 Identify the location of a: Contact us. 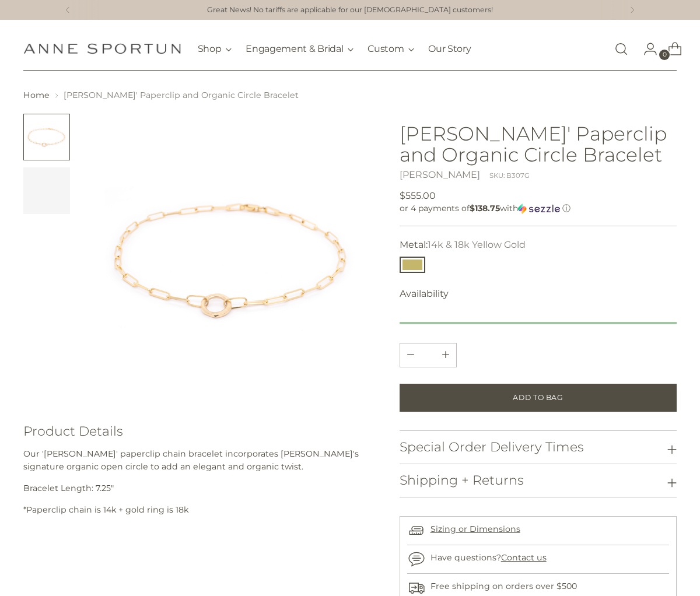
(524, 558).